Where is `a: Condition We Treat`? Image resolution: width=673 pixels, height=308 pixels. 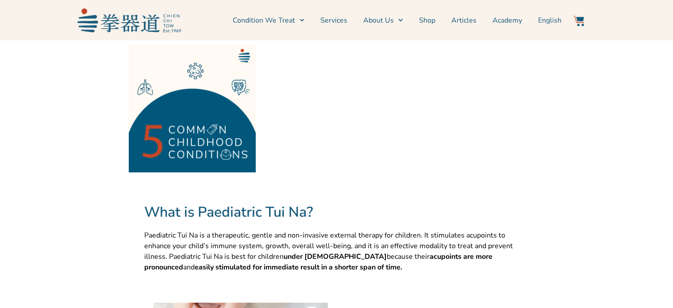
a: Condition We Treat is located at coordinates (269, 20).